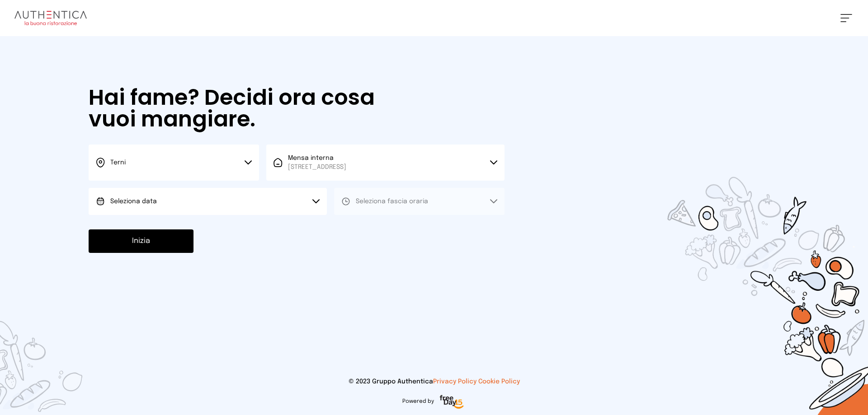 This screenshot has width=868, height=415. I want to click on h1: Hai fame? Decidi ora cosa vuoi mangiare., so click(245, 109).